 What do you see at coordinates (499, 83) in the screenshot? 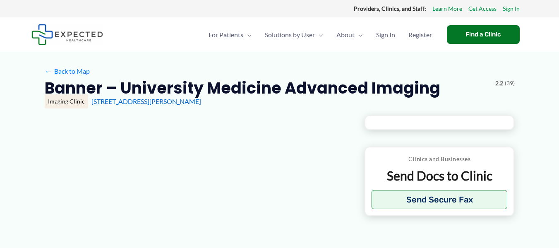
I see `span: 2.2` at bounding box center [499, 83].